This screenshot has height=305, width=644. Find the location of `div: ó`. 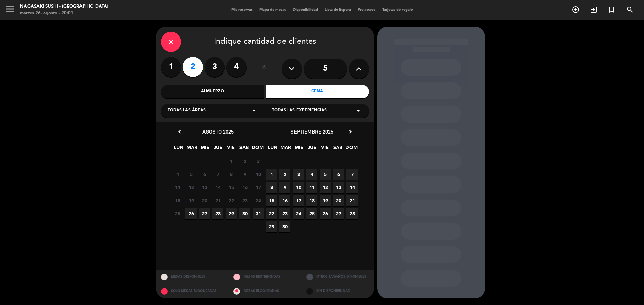

div: ó is located at coordinates (264, 69).